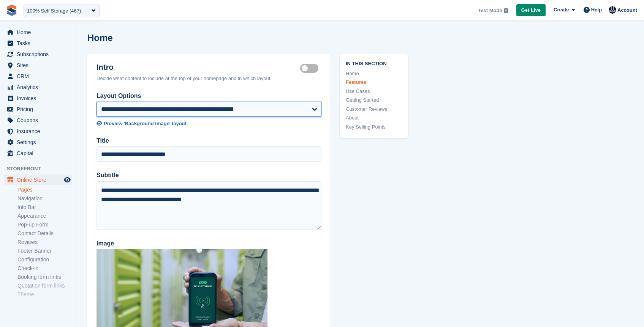 This screenshot has width=644, height=327. What do you see at coordinates (45, 295) in the screenshot?
I see `a: Theme` at bounding box center [45, 295].